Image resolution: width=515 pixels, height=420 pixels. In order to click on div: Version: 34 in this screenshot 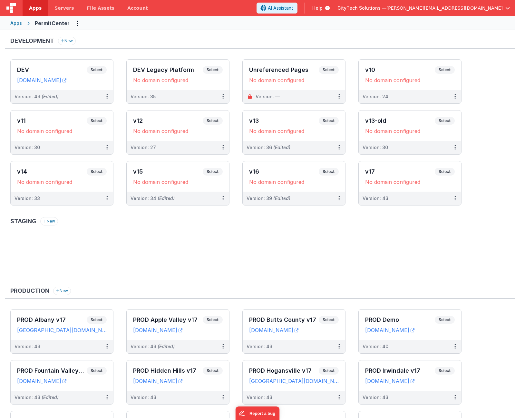, I will do `click(153, 198)`.